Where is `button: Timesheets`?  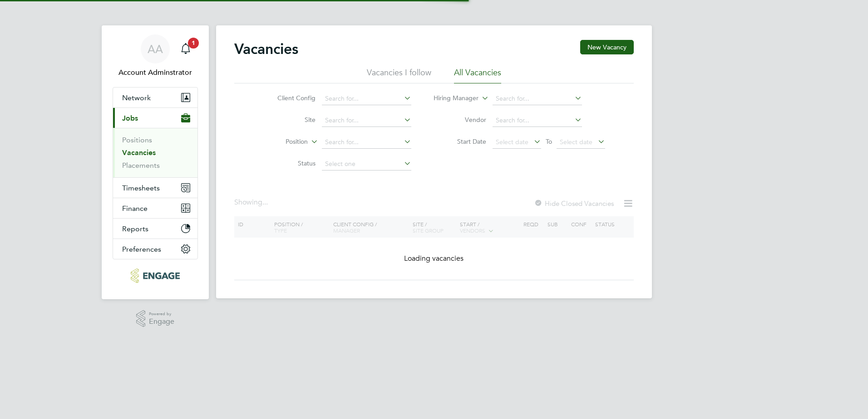 button: Timesheets is located at coordinates (156, 188).